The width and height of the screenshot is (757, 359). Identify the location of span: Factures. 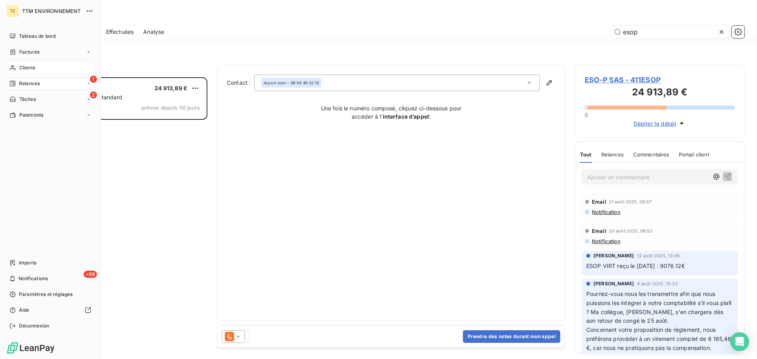
(29, 52).